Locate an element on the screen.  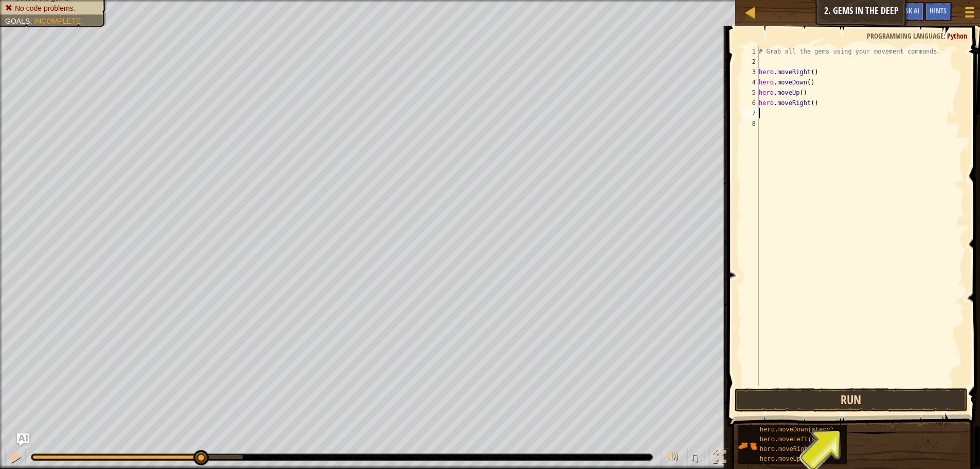
button: Toggle fullscreen is located at coordinates (720, 458).